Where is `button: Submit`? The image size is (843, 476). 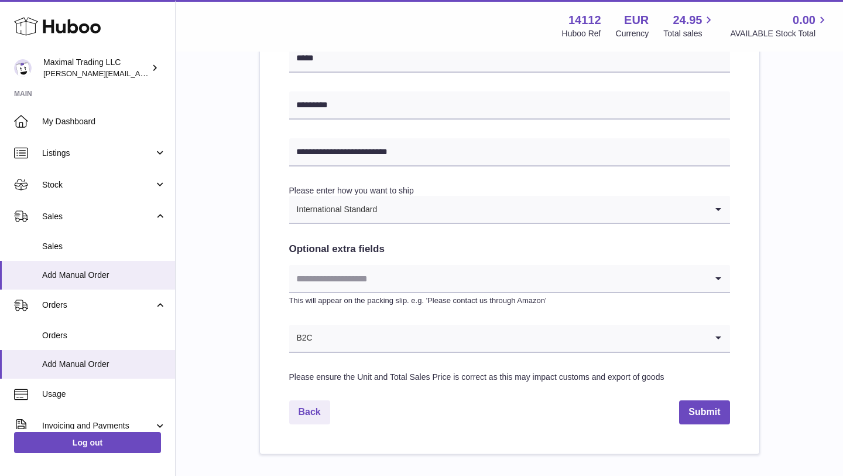 button: Submit is located at coordinates (704, 412).